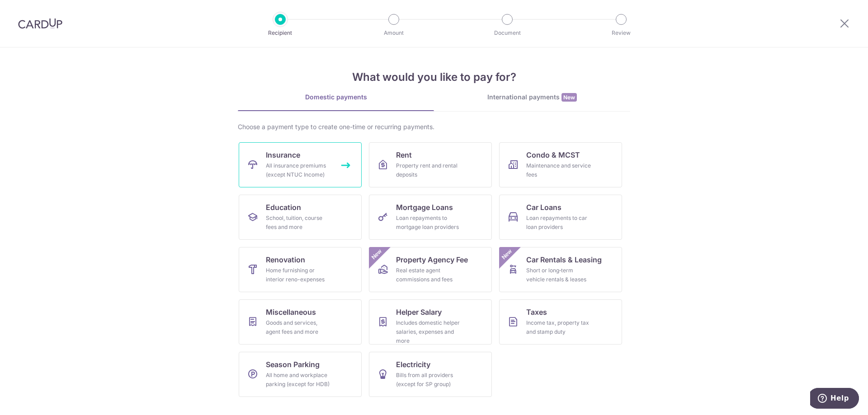  What do you see at coordinates (553, 155) in the screenshot?
I see `span: Condo & MCST` at bounding box center [553, 155].